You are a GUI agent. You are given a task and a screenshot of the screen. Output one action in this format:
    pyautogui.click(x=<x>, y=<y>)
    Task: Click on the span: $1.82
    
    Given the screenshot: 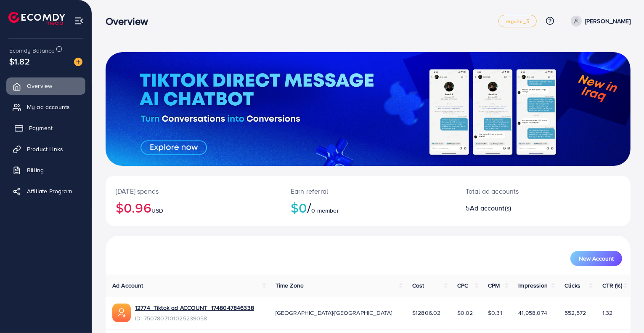 What is the action you would take?
    pyautogui.click(x=20, y=61)
    